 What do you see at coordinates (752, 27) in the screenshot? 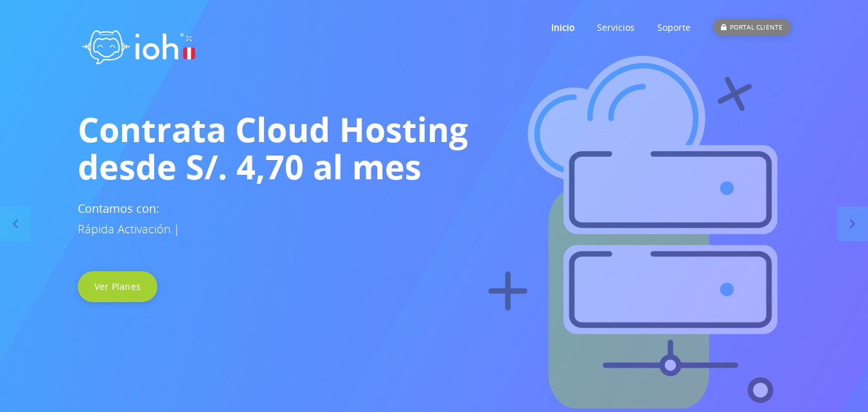
I see `div: PORTAL CLIENTE` at bounding box center [752, 27].